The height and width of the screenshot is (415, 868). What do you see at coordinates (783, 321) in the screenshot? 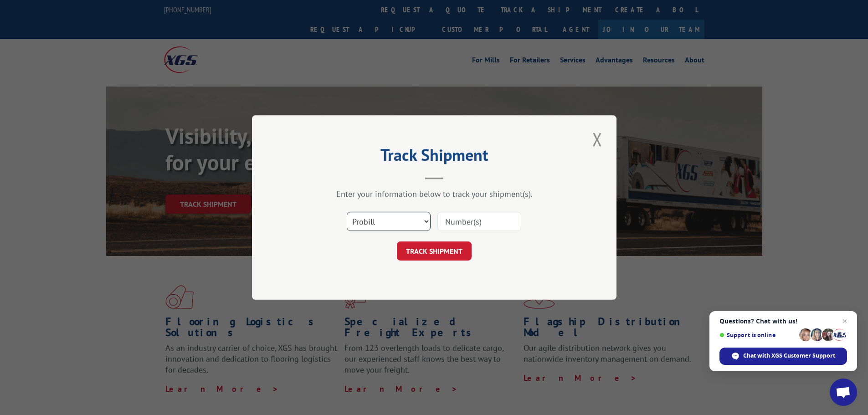
I see `span: Questions? Chat with us!` at bounding box center [783, 321].